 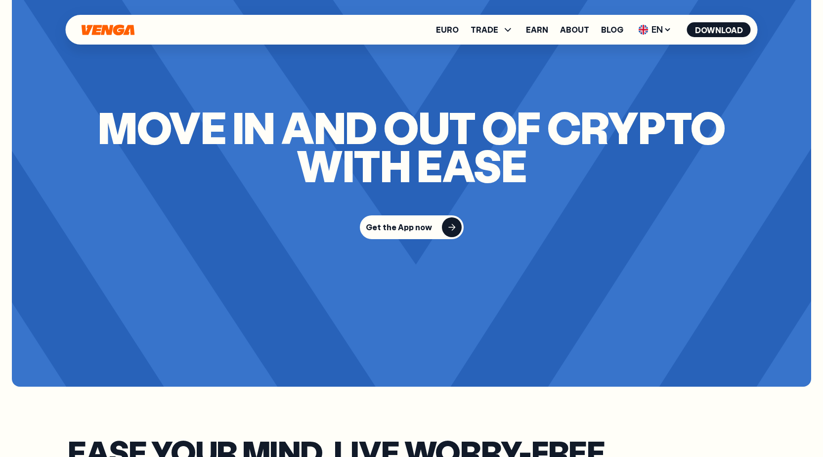 What do you see at coordinates (644, 30) in the screenshot?
I see `img: flag-uk` at bounding box center [644, 30].